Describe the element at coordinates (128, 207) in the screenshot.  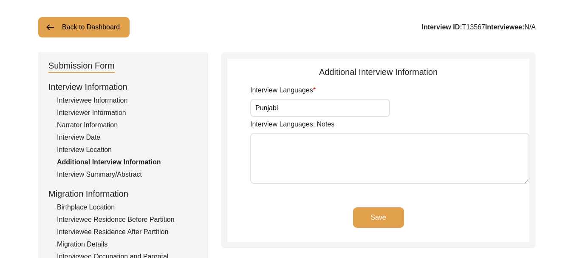
I see `div: Birthplace Location` at that location.